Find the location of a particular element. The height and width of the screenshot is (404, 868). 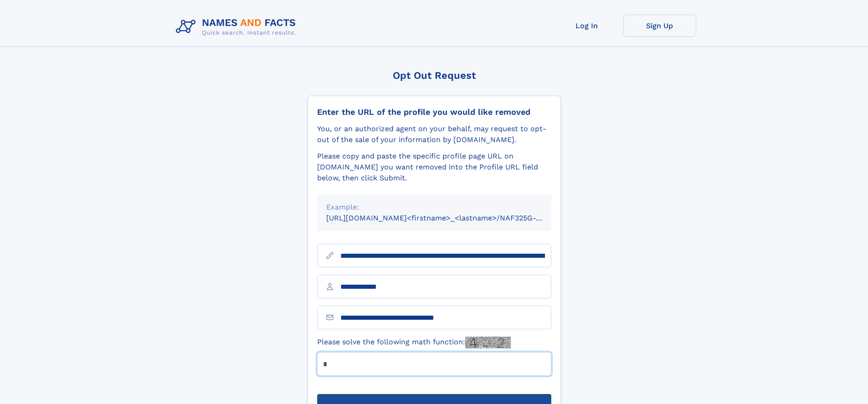

a: Sign Up is located at coordinates (659, 25).